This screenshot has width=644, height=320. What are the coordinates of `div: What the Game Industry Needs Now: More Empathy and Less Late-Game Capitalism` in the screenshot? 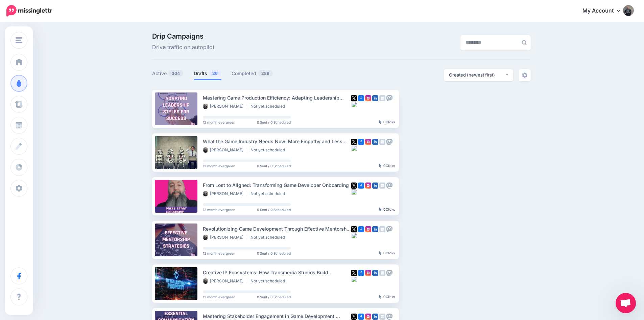 It's located at (277, 141).